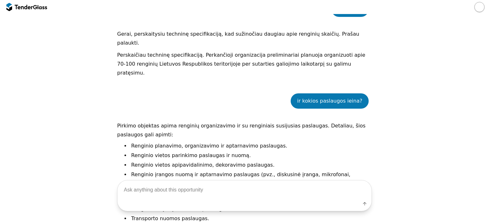 Image resolution: width=489 pixels, height=224 pixels. What do you see at coordinates (251, 146) in the screenshot?
I see `li: Renginio planavimo, organizavimo ir aptarnavimo paslaugas.` at bounding box center [251, 146].